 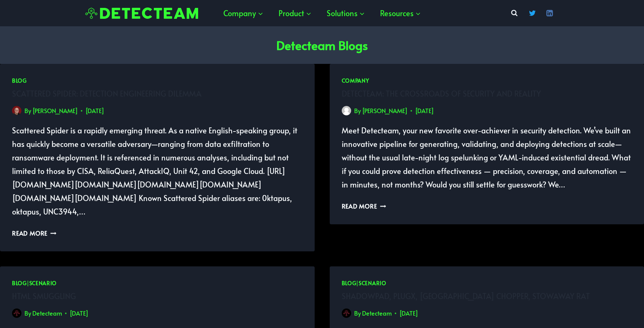 I want to click on p: Meet Detecteam, your new favorite over-achiever in security detection. We’ve built an innovative ..., so click(x=487, y=157).